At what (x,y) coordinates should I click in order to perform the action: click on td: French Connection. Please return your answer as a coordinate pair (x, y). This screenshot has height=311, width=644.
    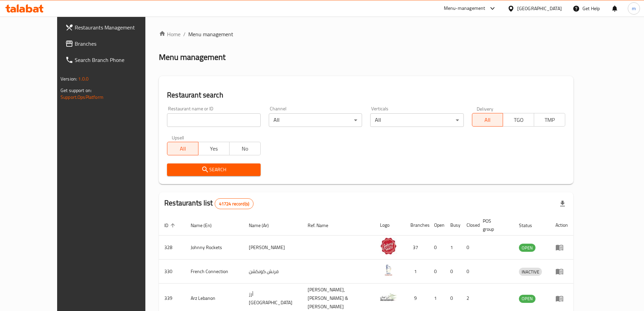
    Looking at the image, I should click on (215, 271).